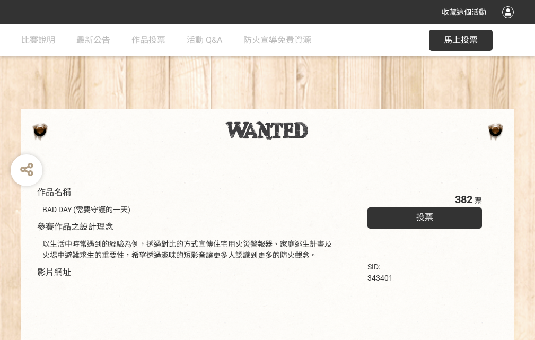 The height and width of the screenshot is (340, 535). Describe the element at coordinates (38, 40) in the screenshot. I see `span: 比賽說明` at that location.